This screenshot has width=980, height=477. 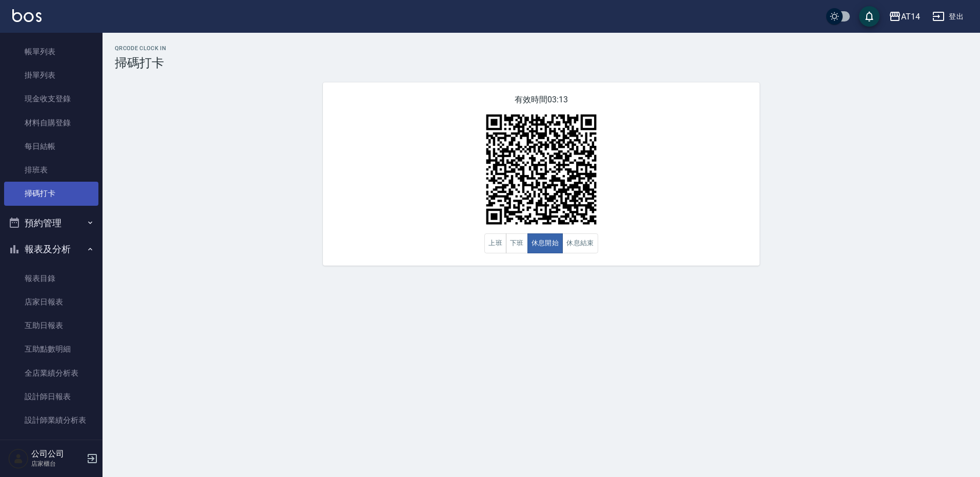 I want to click on a: 帳單列表, so click(x=51, y=52).